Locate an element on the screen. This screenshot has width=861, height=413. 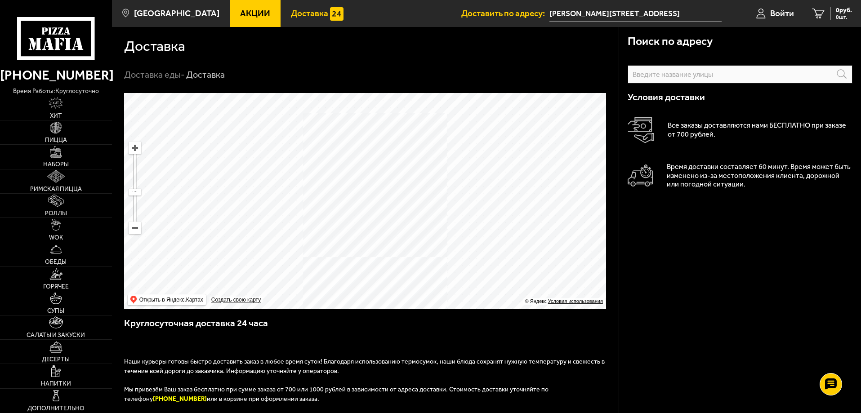
span: 0 руб. is located at coordinates (844, 10).